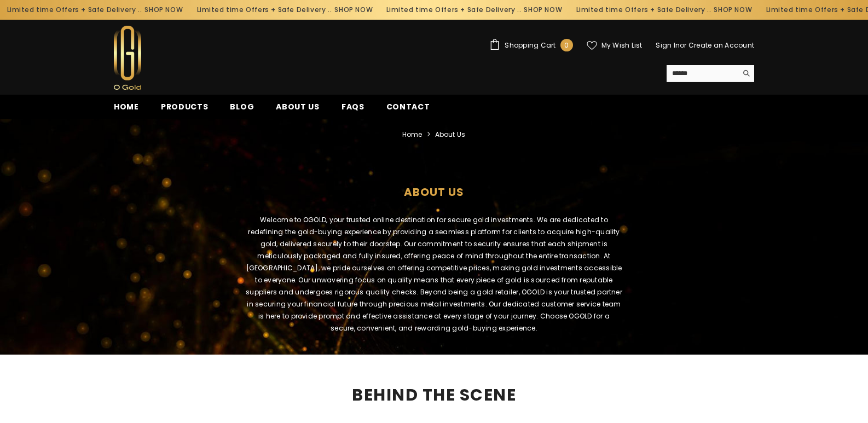 The width and height of the screenshot is (868, 423). What do you see at coordinates (298, 107) in the screenshot?
I see `span: About us` at bounding box center [298, 107].